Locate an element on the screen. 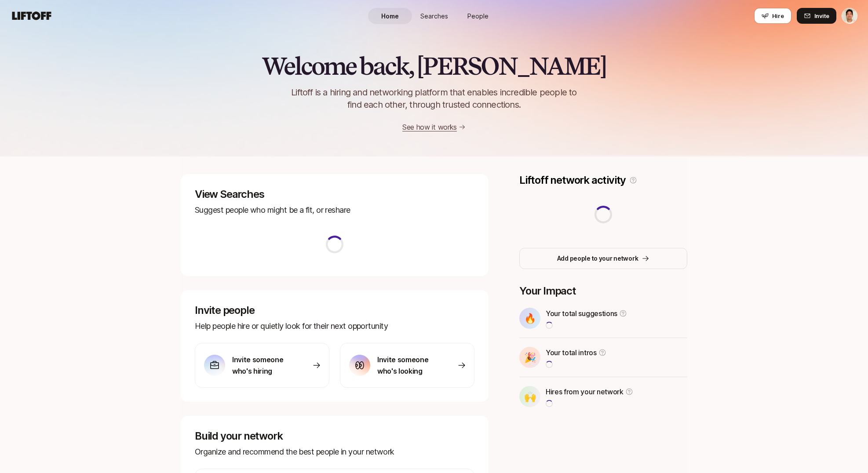 This screenshot has height=473, width=868. p: Invite people is located at coordinates (335, 310).